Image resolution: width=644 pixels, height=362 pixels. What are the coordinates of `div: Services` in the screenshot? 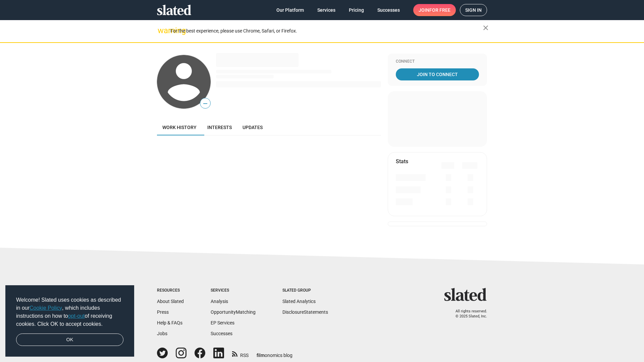 It's located at (233, 291).